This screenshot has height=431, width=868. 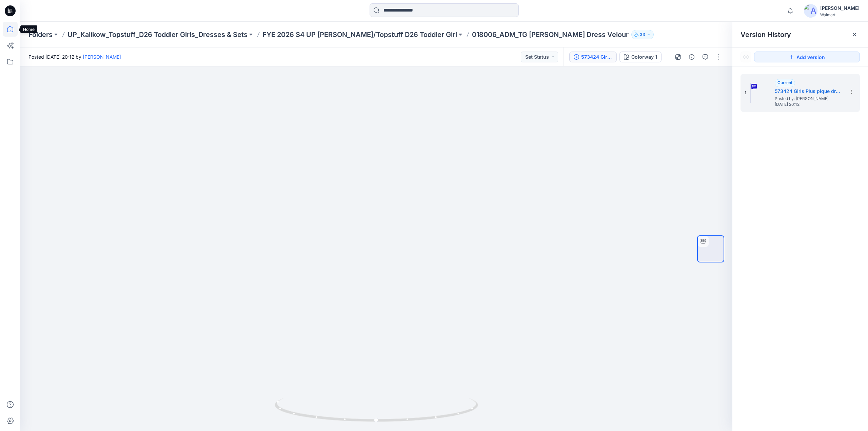 What do you see at coordinates (840, 15) in the screenshot?
I see `div: Walmart` at bounding box center [840, 15].